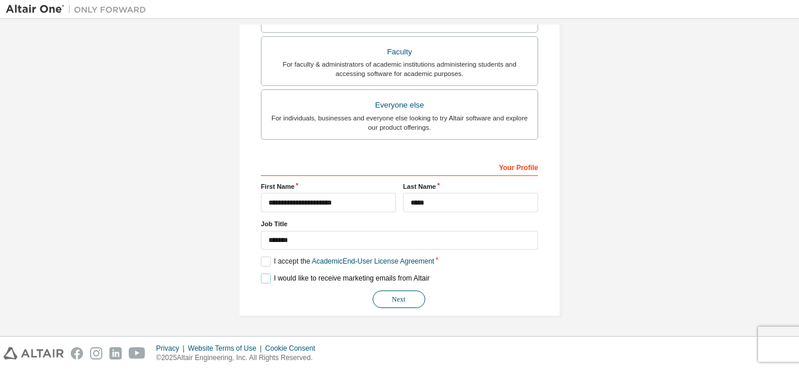 The height and width of the screenshot is (370, 799). I want to click on button: Next, so click(399, 299).